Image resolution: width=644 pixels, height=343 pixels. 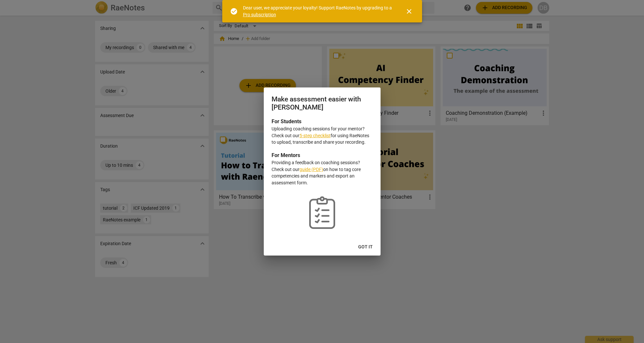 What do you see at coordinates (259, 15) in the screenshot?
I see `a: Pro subscription` at bounding box center [259, 15].